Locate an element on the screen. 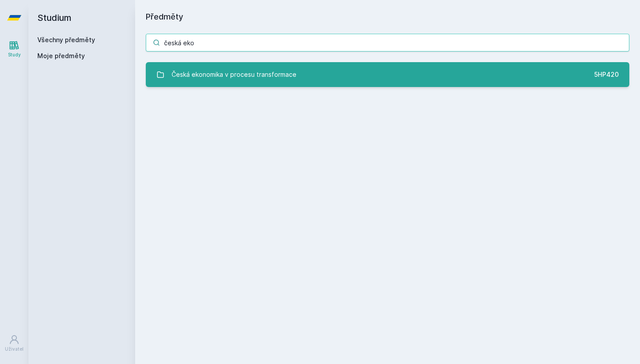  input: Název nebo ident předmětu… is located at coordinates (387, 43).